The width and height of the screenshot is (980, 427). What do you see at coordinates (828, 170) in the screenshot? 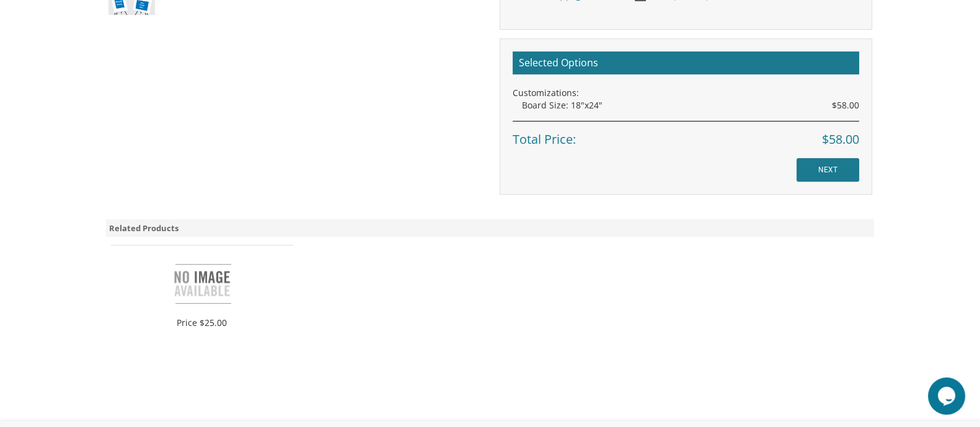
I see `input: NEXT` at bounding box center [828, 170].